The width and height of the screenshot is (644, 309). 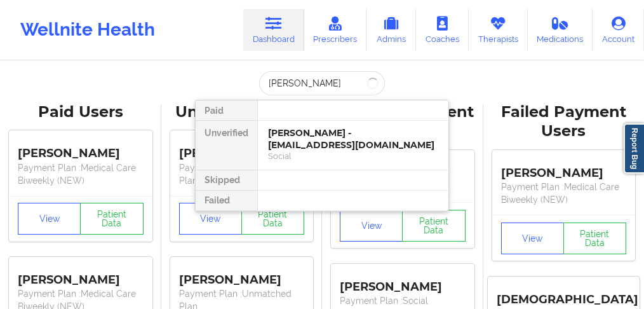 What do you see at coordinates (274, 30) in the screenshot?
I see `a: Dashboard` at bounding box center [274, 30].